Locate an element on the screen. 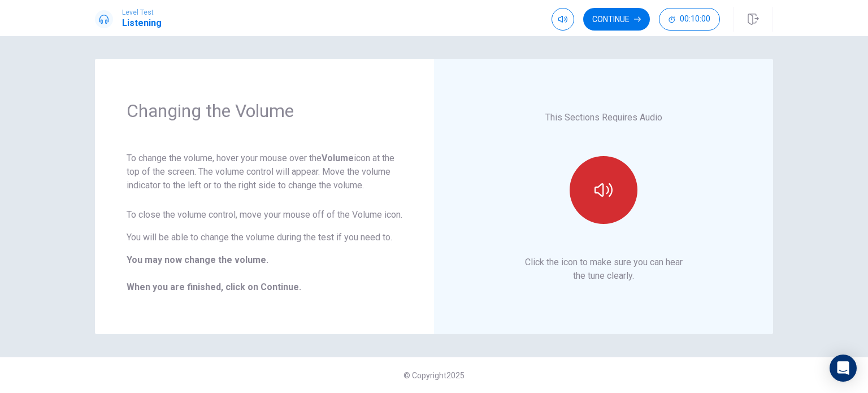 Image resolution: width=868 pixels, height=393 pixels. p: To change the volume, hover your mouse over the icon at the top of the screen. The volume control... is located at coordinates (264, 172).